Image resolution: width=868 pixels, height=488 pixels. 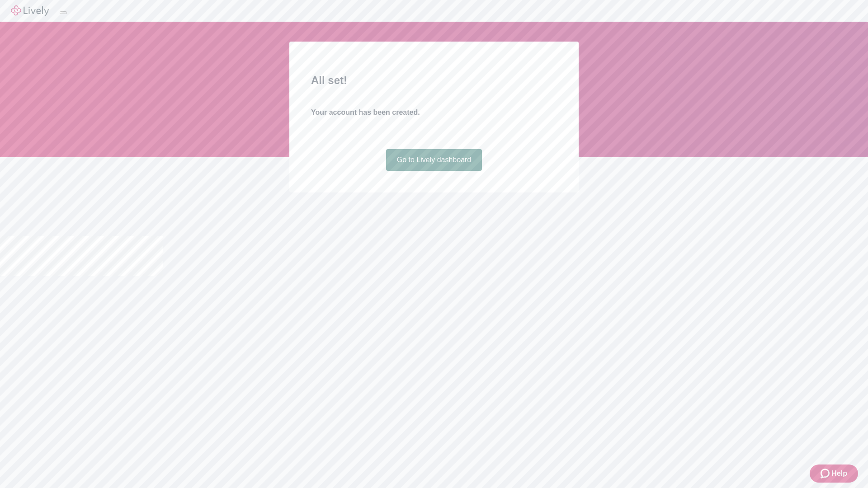 What do you see at coordinates (434, 81) in the screenshot?
I see `h2: All set!` at bounding box center [434, 81].